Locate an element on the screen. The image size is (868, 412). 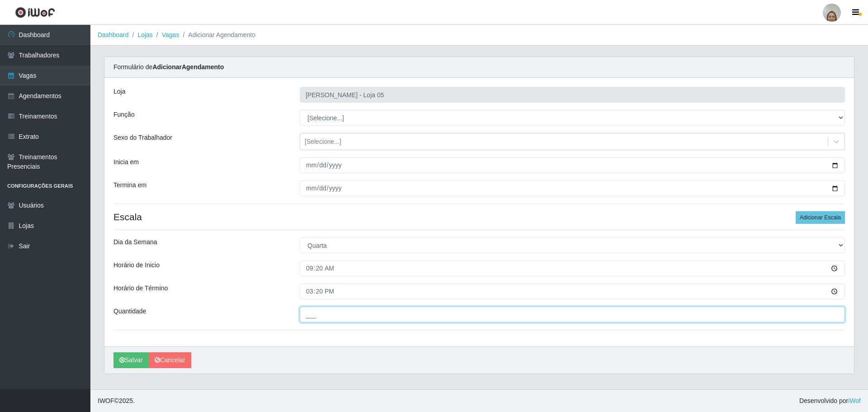
label: Horário de Término is located at coordinates (141, 288).